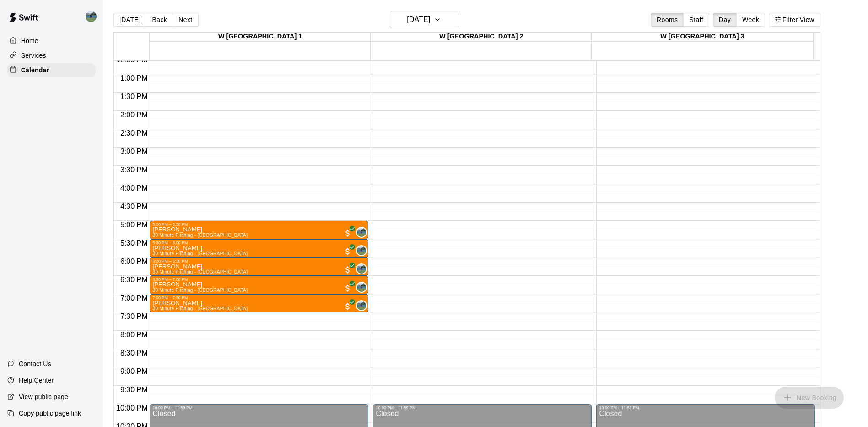  I want to click on span: 3:30 PM, so click(134, 170).